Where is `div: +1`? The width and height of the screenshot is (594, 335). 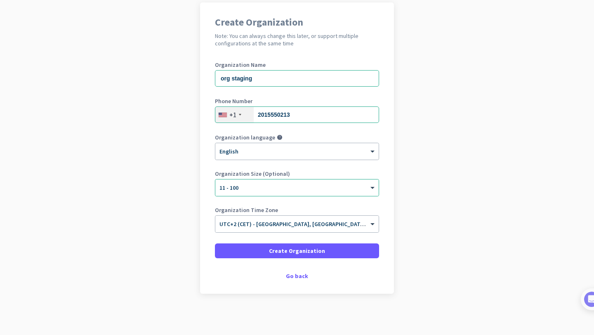
div: +1 is located at coordinates (233, 115).